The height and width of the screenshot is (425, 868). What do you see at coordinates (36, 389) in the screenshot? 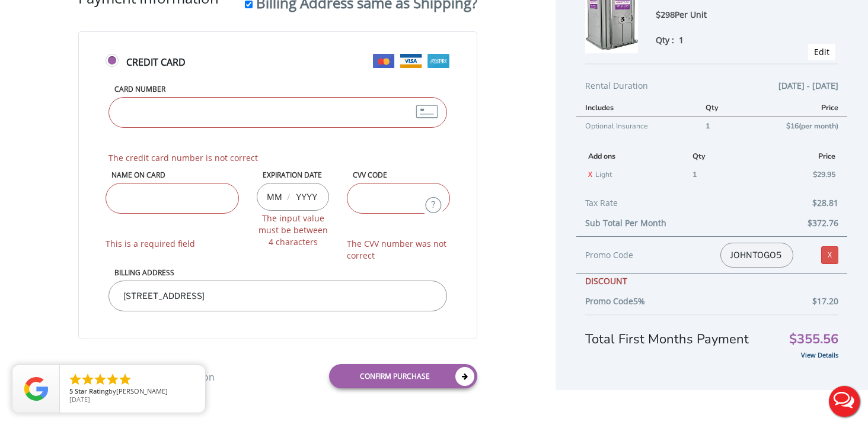
I see `img: Review Rating` at bounding box center [36, 389].